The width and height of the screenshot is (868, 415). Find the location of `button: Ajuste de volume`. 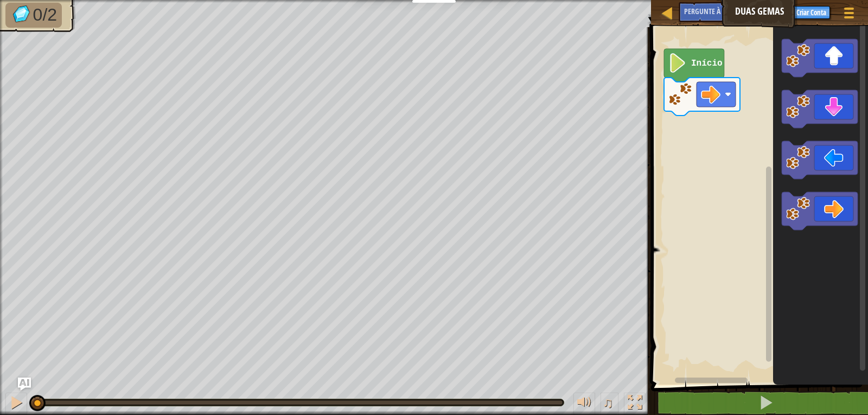

button: Ajuste de volume is located at coordinates (584, 404).